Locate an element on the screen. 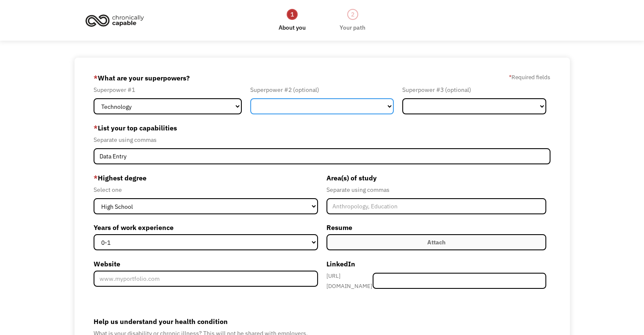 The height and width of the screenshot is (335, 644). div: Superpower #2 (optional) is located at coordinates (322, 90).